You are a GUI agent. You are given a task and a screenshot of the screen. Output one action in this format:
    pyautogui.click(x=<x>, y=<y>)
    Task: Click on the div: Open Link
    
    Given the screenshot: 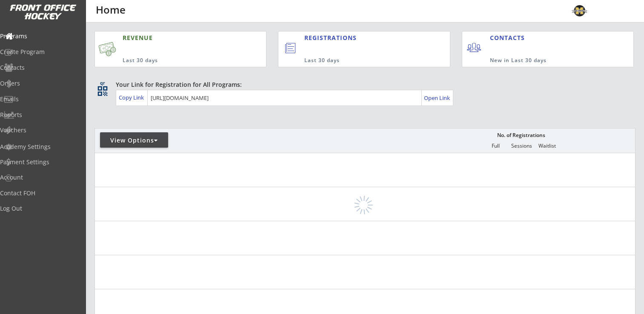 What is the action you would take?
    pyautogui.click(x=437, y=97)
    